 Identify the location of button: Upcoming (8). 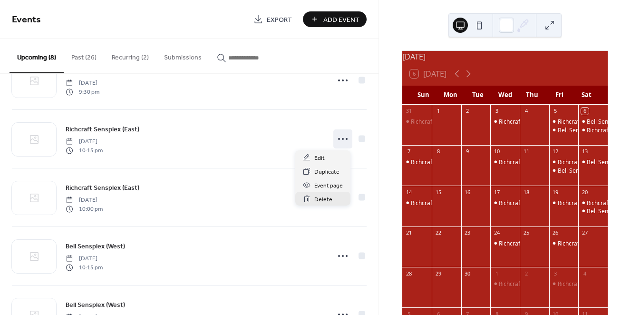
(37, 56).